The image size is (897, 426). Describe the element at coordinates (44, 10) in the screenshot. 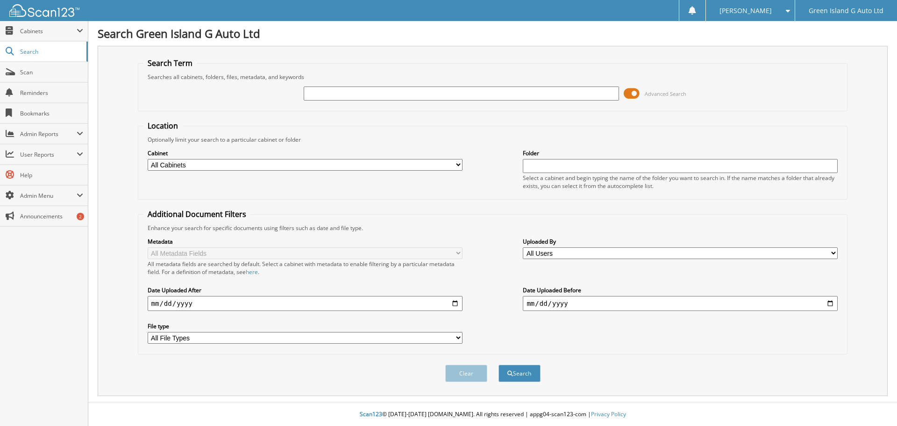

I see `img: scan123-logo-white.svg` at that location.